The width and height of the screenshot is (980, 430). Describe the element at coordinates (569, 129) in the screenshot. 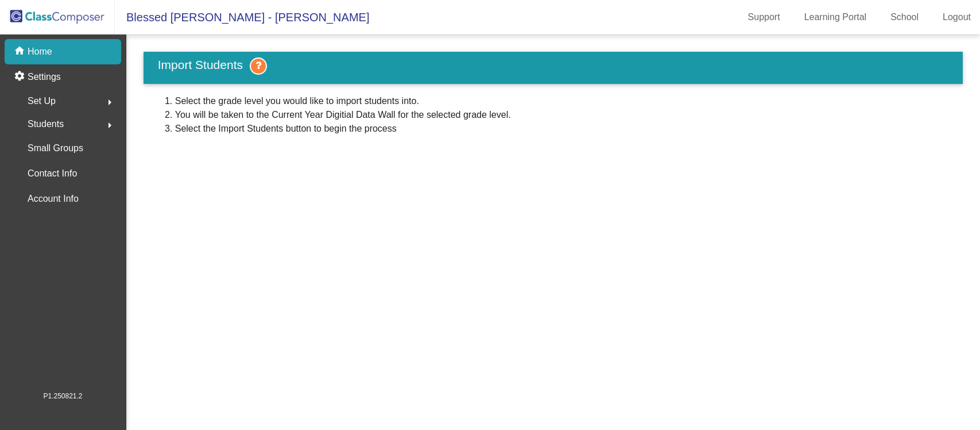

I see `li: Select the Import Students button to begin the process` at that location.